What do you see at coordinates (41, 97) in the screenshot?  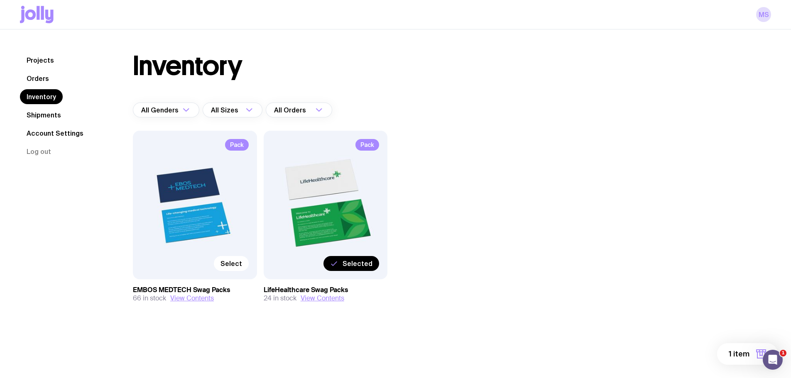 I see `a: Inventory` at bounding box center [41, 97].